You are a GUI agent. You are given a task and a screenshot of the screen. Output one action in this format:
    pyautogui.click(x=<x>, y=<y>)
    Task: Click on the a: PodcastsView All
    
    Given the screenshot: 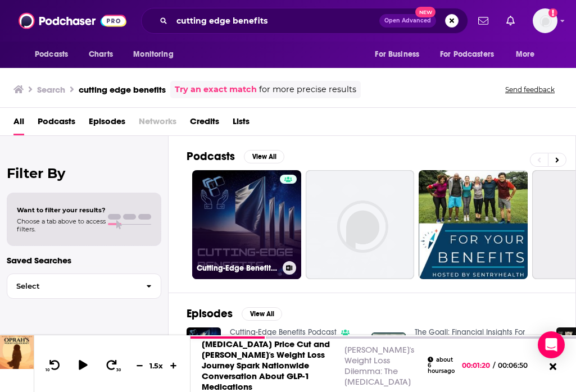 What is the action you would take?
    pyautogui.click(x=236, y=156)
    